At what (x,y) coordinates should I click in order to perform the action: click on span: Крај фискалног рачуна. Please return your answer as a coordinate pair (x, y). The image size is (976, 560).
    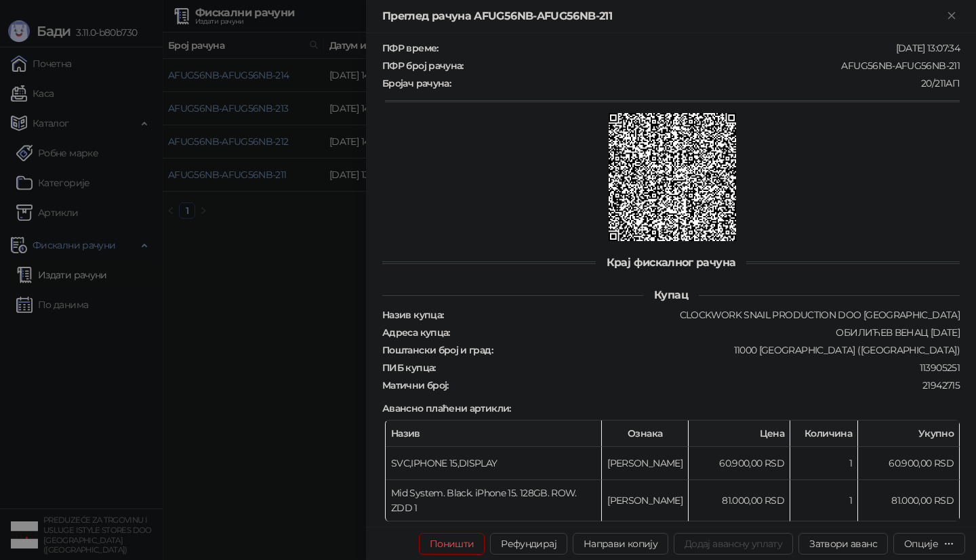
    Looking at the image, I should click on (671, 262).